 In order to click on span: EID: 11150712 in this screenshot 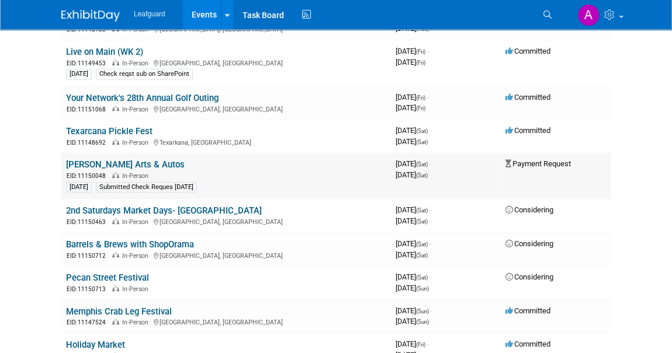, I will do `click(88, 256)`.